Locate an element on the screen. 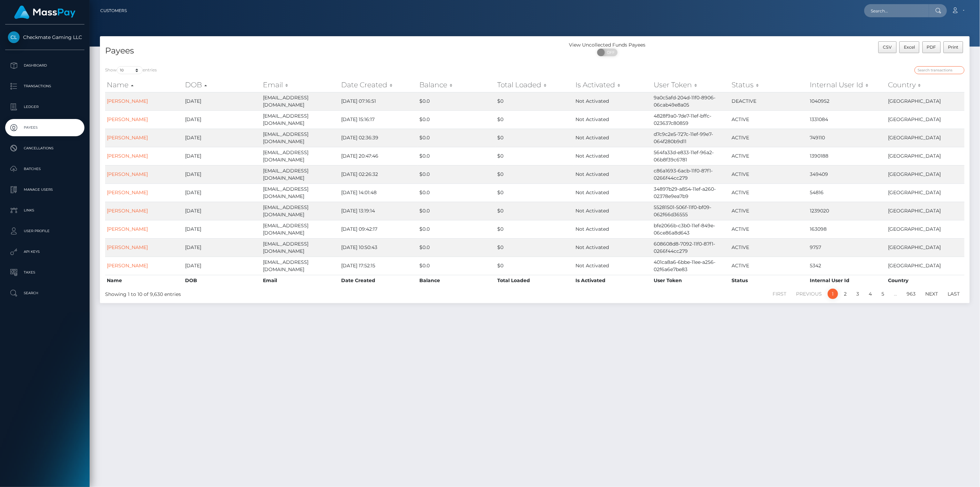 The image size is (980, 487). button: Print is located at coordinates (953, 47).